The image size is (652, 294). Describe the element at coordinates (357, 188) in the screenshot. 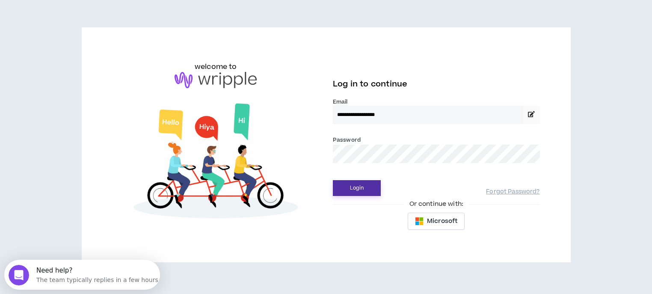

I see `button: Login` at that location.